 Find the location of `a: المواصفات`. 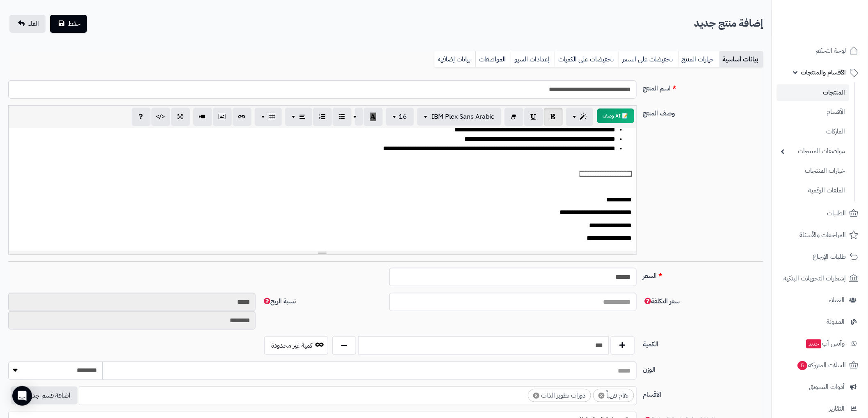

a: المواصفات is located at coordinates (493, 59).